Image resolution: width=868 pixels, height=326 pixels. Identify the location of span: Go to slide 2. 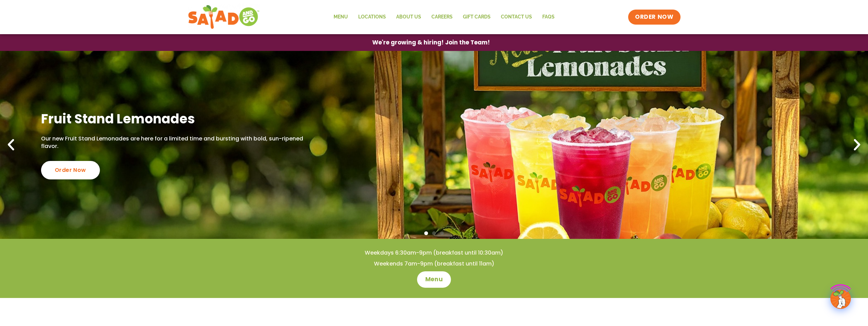
(434, 234).